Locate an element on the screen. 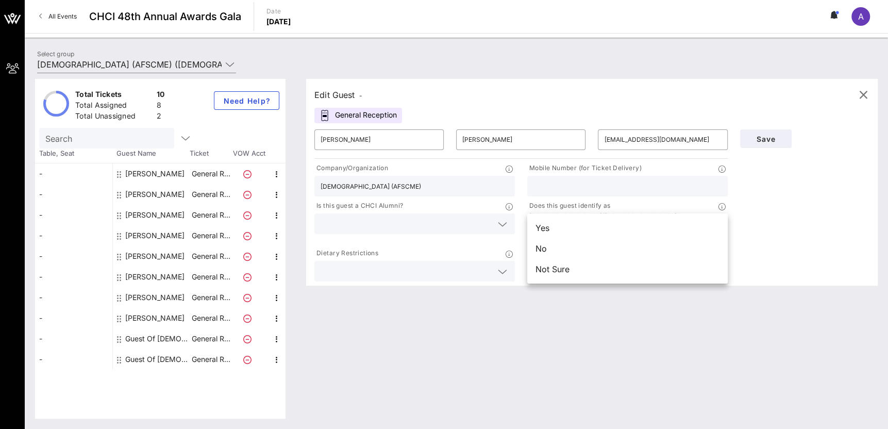 The image size is (888, 429). div: Adriana Bonilla is located at coordinates (155, 174).